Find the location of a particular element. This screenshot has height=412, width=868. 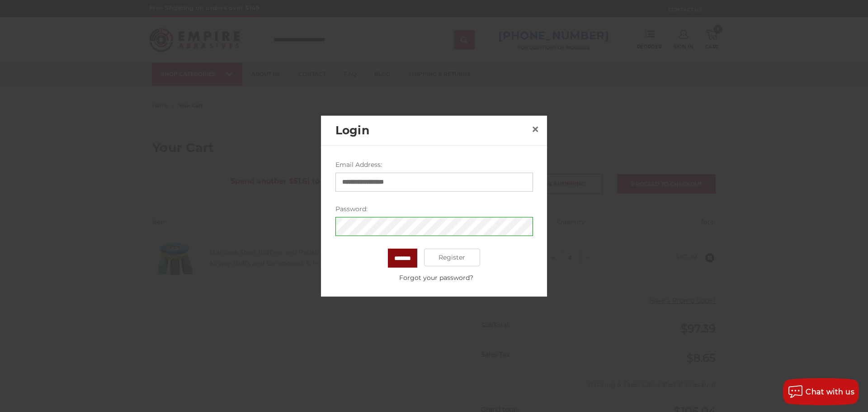

label: Password: is located at coordinates (434, 209).